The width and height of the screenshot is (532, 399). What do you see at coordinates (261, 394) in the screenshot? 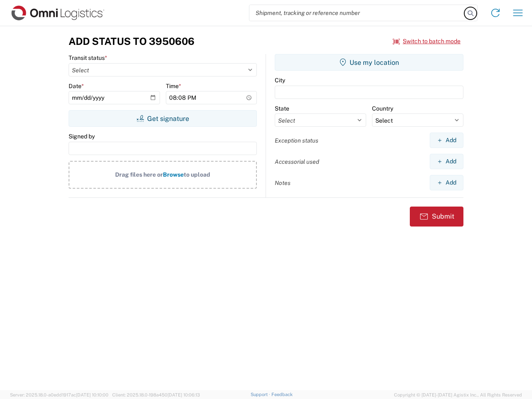
I see `a: Support` at bounding box center [261, 394].